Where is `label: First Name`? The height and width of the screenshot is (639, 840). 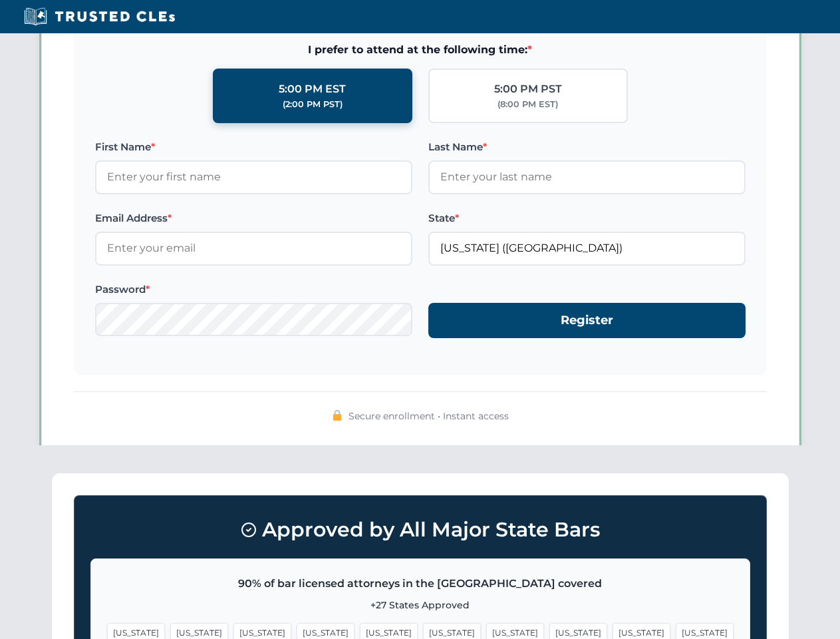 label: First Name is located at coordinates (254, 147).